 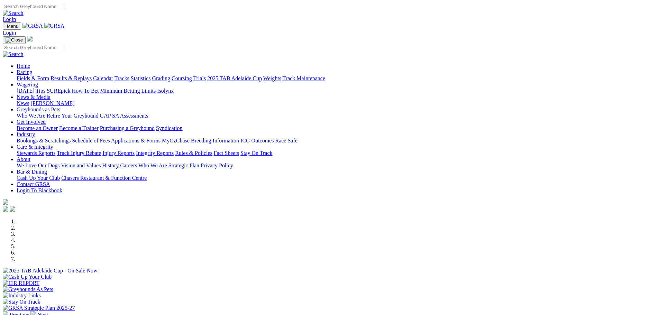 I want to click on a: Bar & Dining, so click(x=32, y=172).